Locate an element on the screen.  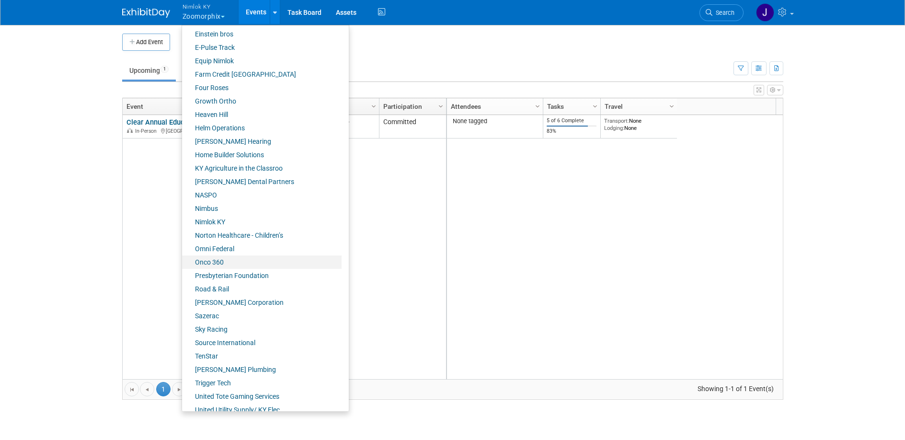
div: None None is located at coordinates (638, 124).